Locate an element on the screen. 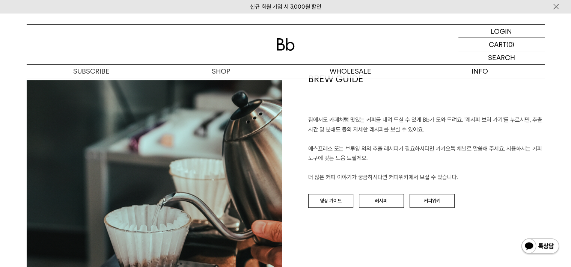 The height and width of the screenshot is (267, 571). a: 신규 회원 가입 시 3,000원 할인 is located at coordinates (286, 7).